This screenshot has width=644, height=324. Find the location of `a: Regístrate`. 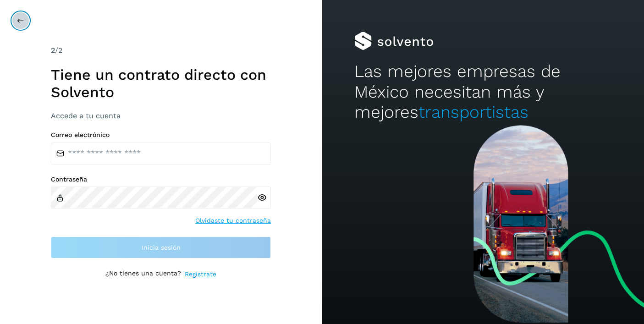

a: Regístrate is located at coordinates (200, 274).